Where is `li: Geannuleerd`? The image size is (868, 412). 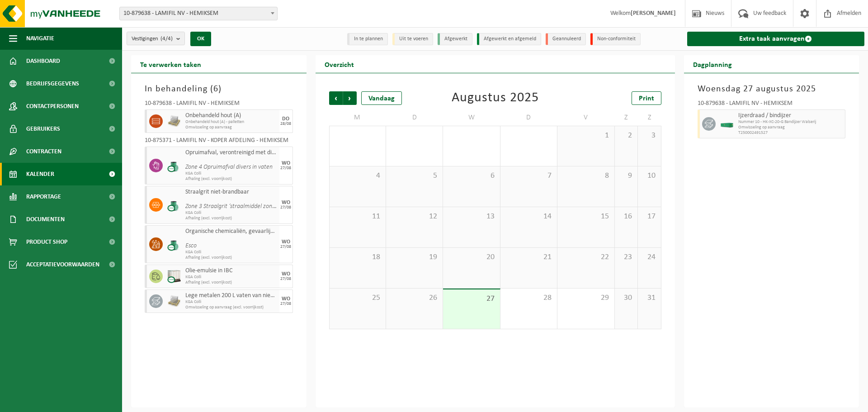 li: Geannuleerd is located at coordinates (565, 39).